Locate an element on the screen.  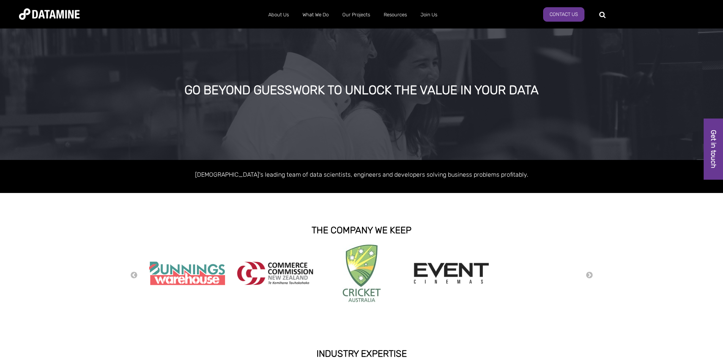
a: Resources is located at coordinates (395, 15).